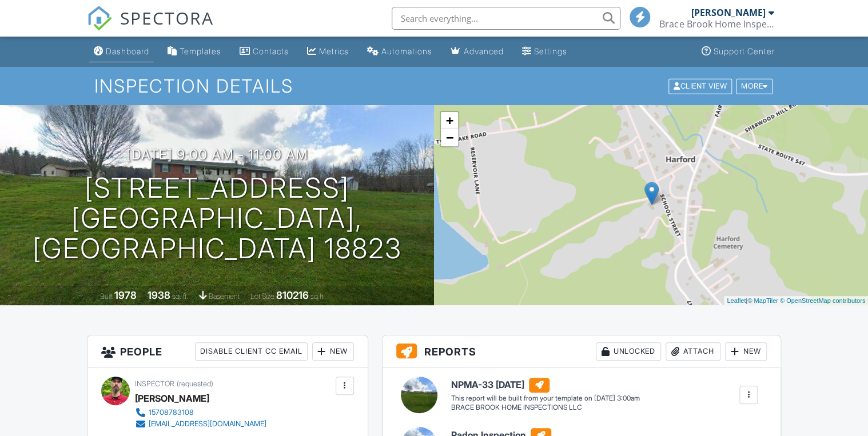 The width and height of the screenshot is (868, 436). I want to click on span: SPECTORA, so click(167, 18).